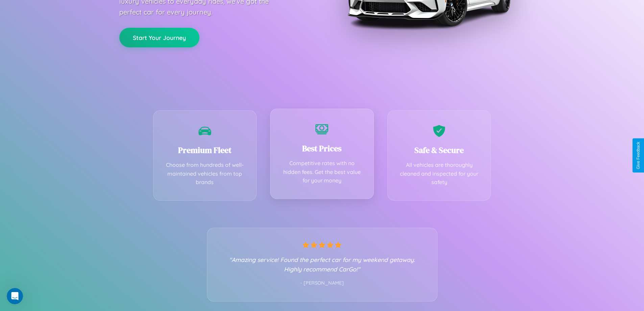 This screenshot has width=644, height=311. Describe the element at coordinates (322, 264) in the screenshot. I see `p: "Amazing service! Found the perfect car for my weekend getaway. Highly recommend CarGo!"` at that location.